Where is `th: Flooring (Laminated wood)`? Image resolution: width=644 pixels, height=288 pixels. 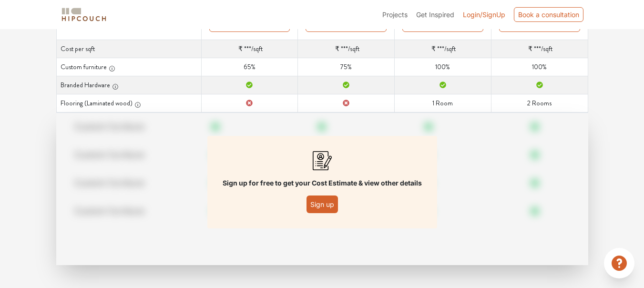
th: Flooring (Laminated wood) is located at coordinates (129, 103).